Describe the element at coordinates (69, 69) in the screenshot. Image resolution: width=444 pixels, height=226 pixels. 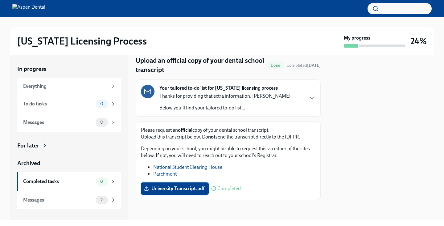
I see `div: In progress` at that location.